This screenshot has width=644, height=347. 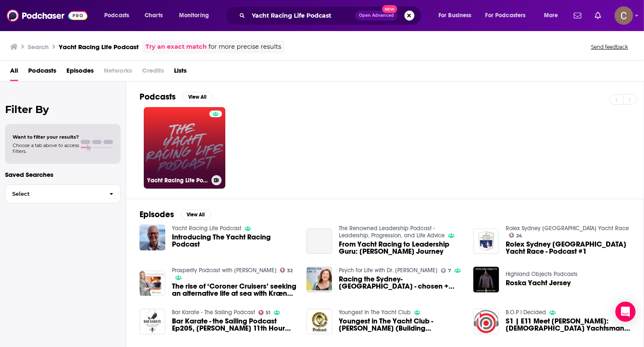 I want to click on a: Bar Karate - The Sailing Podcast, so click(x=214, y=312).